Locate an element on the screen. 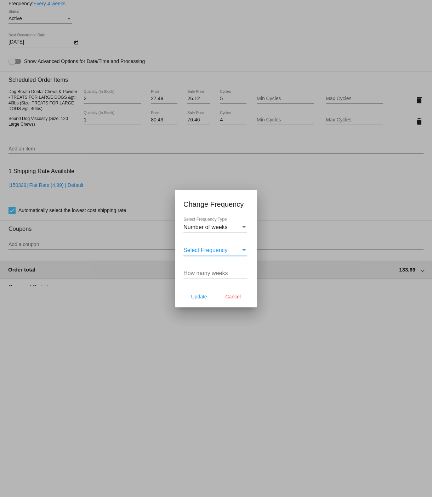 This screenshot has width=432, height=497. span: Cancel is located at coordinates (233, 296).